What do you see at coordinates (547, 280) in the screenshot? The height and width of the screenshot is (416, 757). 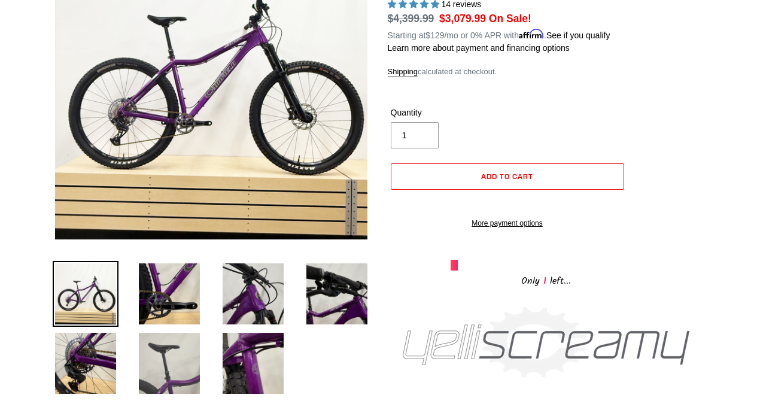 I see `div: Only left...` at bounding box center [547, 280].